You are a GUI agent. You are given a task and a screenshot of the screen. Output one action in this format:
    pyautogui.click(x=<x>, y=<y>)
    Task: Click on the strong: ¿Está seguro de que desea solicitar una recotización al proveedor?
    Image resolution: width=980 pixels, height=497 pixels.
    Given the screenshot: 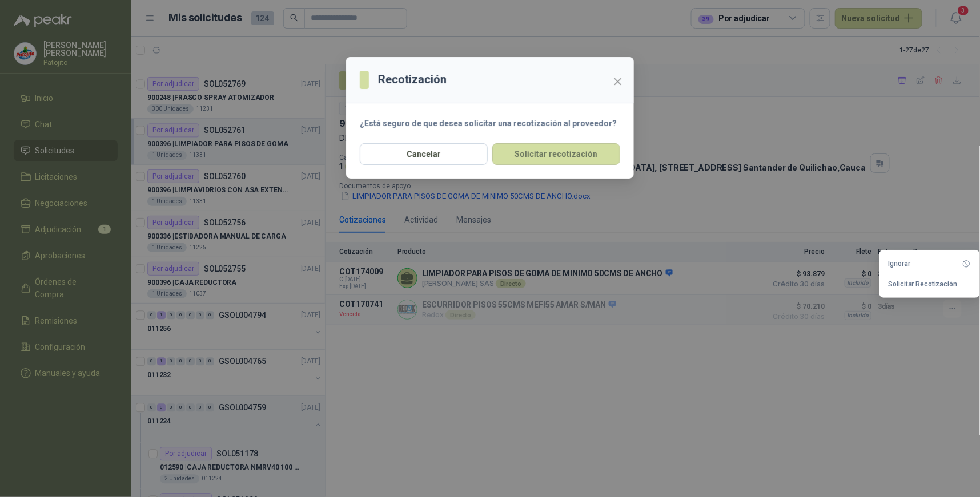 What is the action you would take?
    pyautogui.click(x=488, y=124)
    